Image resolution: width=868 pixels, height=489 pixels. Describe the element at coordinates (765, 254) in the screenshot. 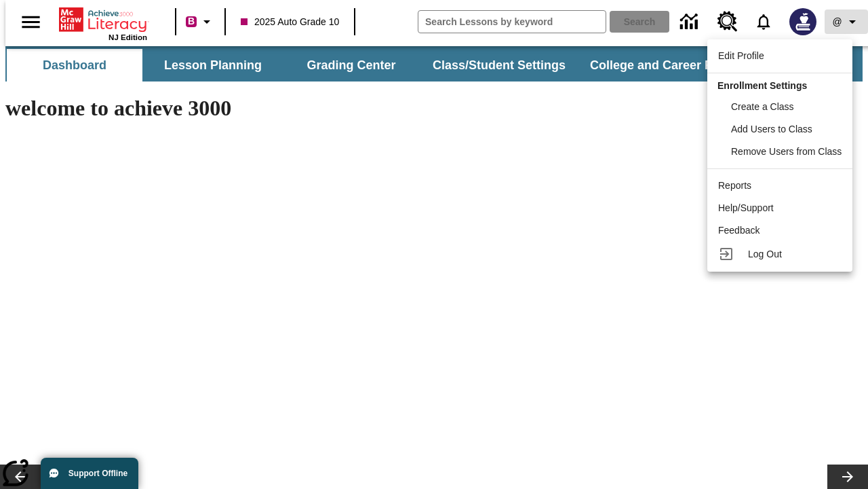

I see `span: Log Out` at that location.